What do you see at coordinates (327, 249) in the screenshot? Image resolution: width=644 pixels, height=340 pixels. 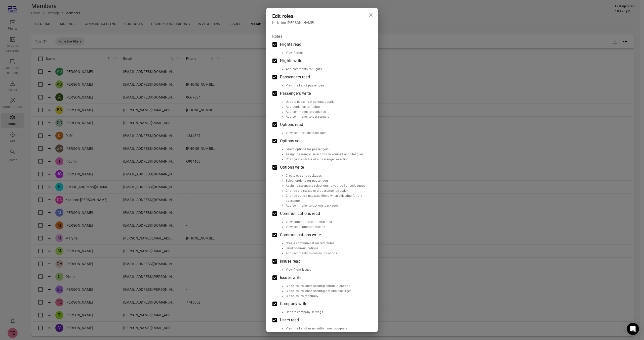 I see `li: Send communications` at bounding box center [327, 249].